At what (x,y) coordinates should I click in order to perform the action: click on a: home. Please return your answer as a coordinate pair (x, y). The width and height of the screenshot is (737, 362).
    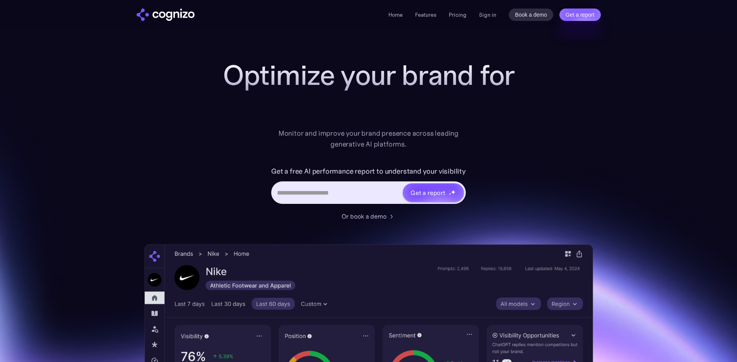
    Looking at the image, I should click on (166, 15).